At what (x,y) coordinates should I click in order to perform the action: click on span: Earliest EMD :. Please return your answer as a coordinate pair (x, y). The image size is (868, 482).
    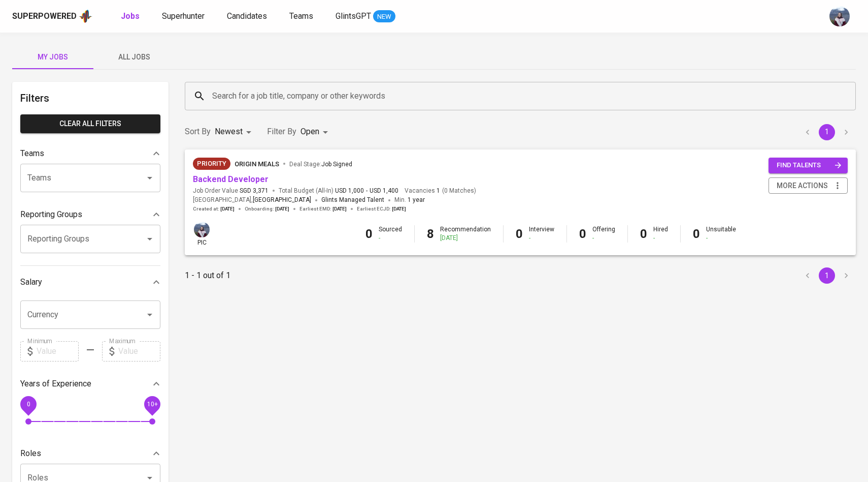
    Looking at the image, I should click on (323, 208).